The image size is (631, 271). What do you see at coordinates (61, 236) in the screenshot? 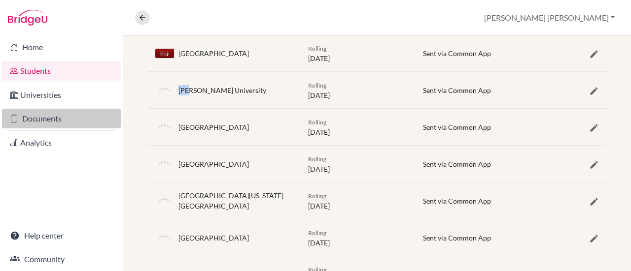
I see `a: Help center` at bounding box center [61, 236].